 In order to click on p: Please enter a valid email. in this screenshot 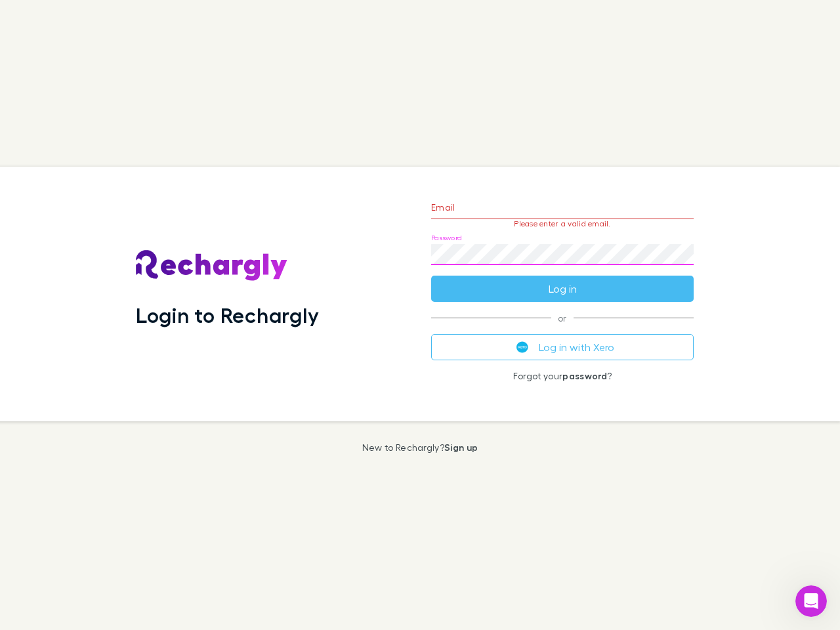, I will do `click(562, 223)`.